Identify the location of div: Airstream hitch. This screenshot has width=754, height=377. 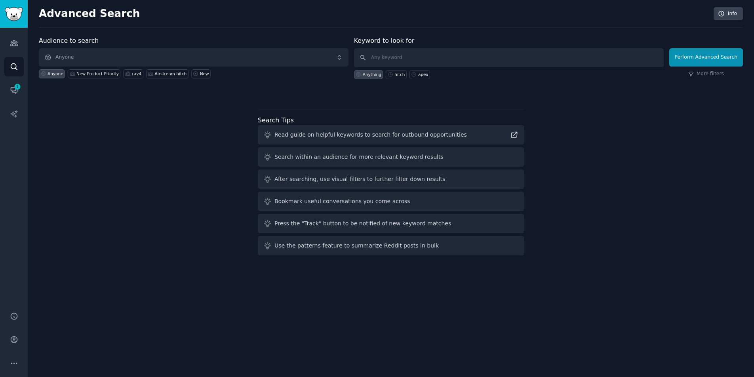
(171, 74).